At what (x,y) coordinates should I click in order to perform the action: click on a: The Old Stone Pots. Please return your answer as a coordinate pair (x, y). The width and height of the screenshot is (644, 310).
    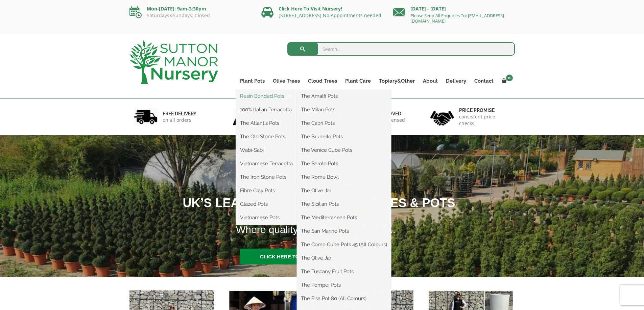
    Looking at the image, I should click on (266, 136).